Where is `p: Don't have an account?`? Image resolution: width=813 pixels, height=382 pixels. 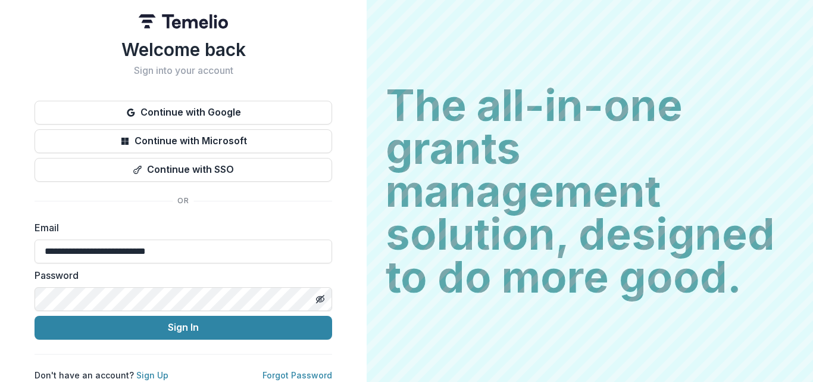
p: Don't have an account? is located at coordinates (101, 374).